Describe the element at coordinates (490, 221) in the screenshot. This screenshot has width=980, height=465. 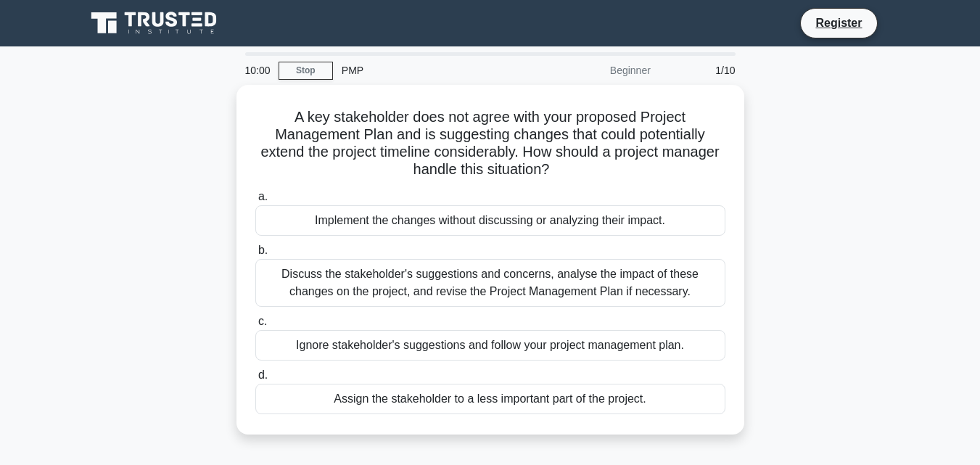
I see `div: Implement the changes without discussing or analyzing their impact.` at that location.